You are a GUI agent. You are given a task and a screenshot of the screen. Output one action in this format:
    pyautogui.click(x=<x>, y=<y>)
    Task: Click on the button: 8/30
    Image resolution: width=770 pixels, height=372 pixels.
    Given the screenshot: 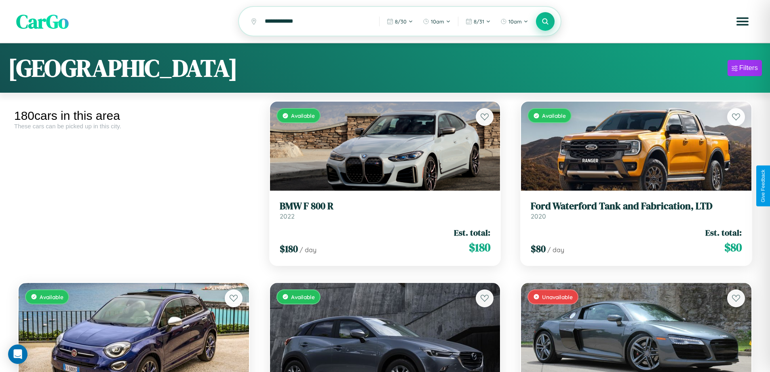 What is the action you would take?
    pyautogui.click(x=400, y=21)
    